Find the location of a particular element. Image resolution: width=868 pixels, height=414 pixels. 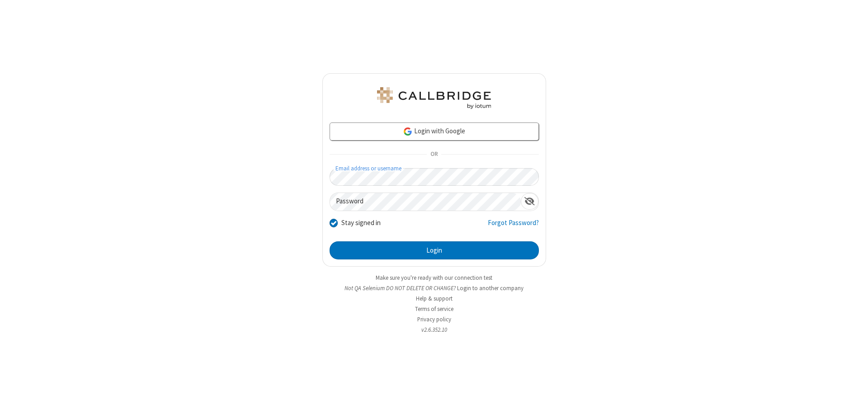

label: Stay signed in is located at coordinates (361, 222).